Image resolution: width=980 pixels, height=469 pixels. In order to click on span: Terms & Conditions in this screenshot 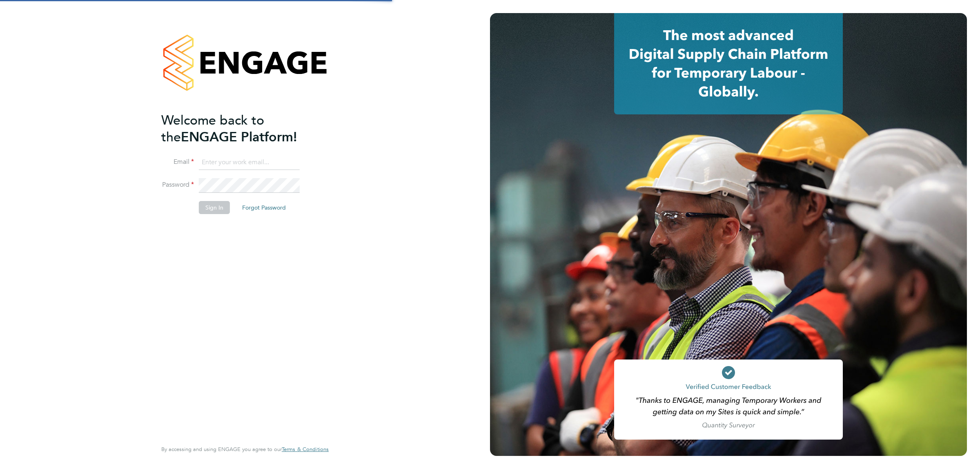, I will do `click(305, 449)`.